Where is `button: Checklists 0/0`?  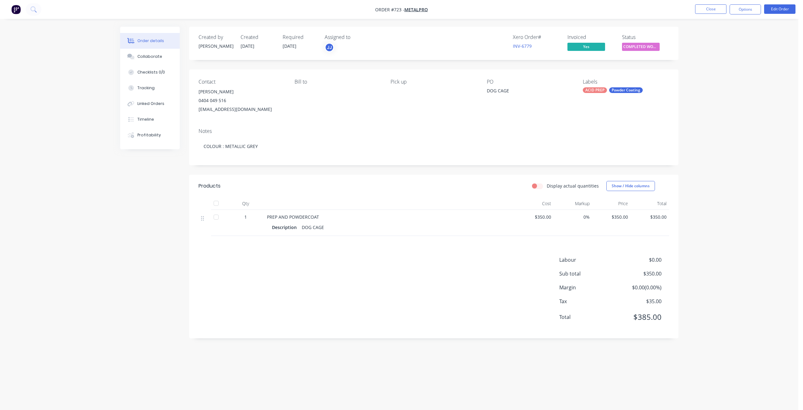
button: Checklists 0/0 is located at coordinates (150, 72).